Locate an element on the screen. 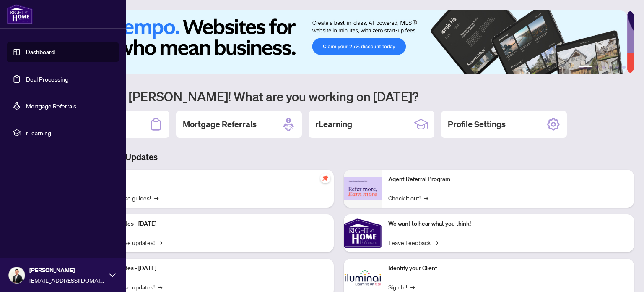 The width and height of the screenshot is (644, 292). a: Mortgage Referrals is located at coordinates (51, 106).